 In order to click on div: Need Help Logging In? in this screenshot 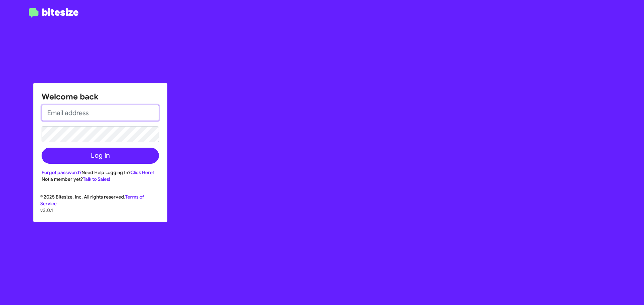, I will do `click(100, 173)`.